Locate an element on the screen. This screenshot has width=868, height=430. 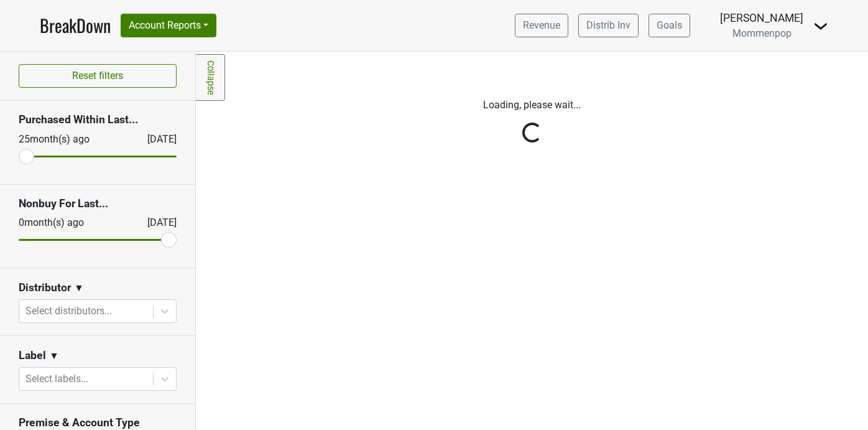
a: Goals is located at coordinates (669, 26).